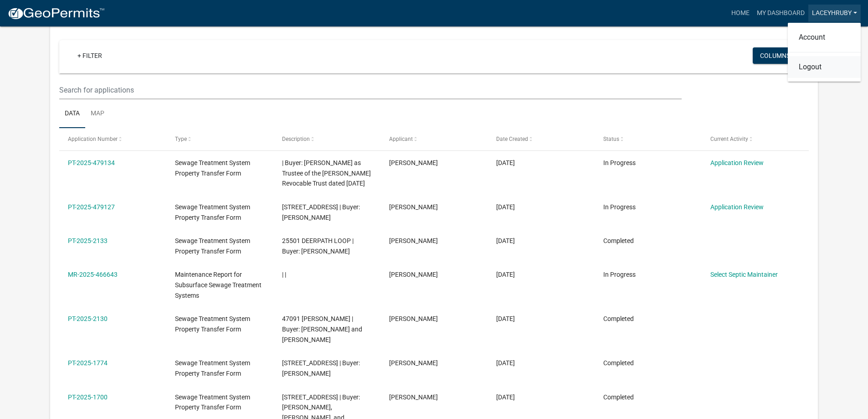  I want to click on a: Map, so click(98, 114).